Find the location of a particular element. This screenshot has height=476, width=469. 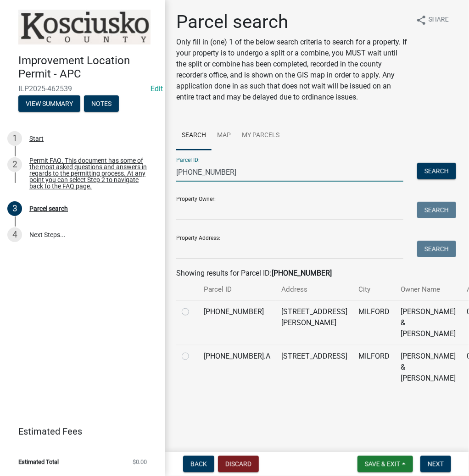

i: share is located at coordinates (421, 20).